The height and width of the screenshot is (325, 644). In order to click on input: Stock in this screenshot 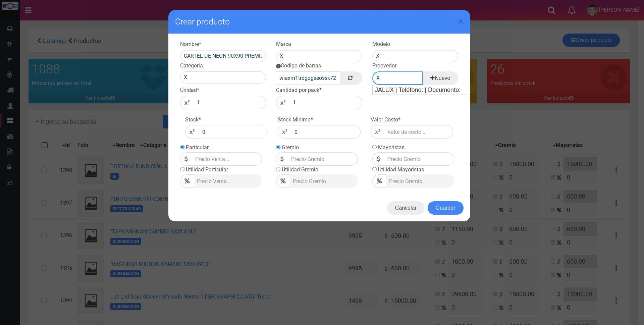, I will do `click(233, 132)`.